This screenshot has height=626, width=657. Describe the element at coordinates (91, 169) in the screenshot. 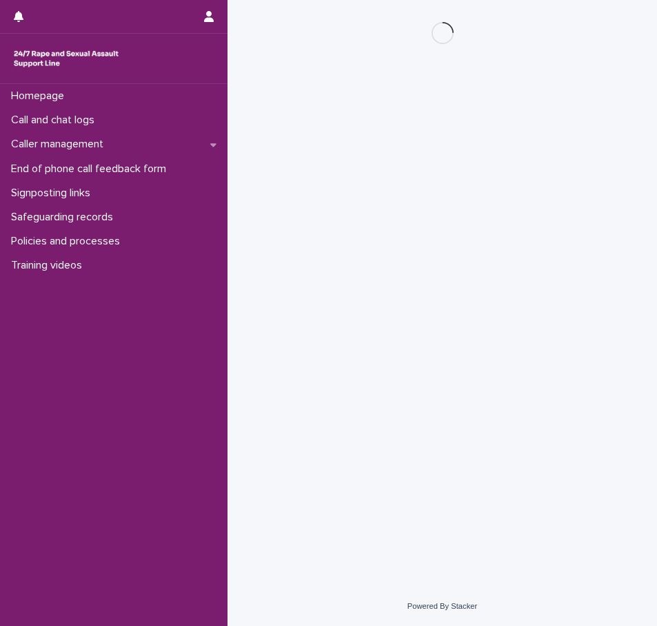

I see `p: End of phone call feedback form` at that location.